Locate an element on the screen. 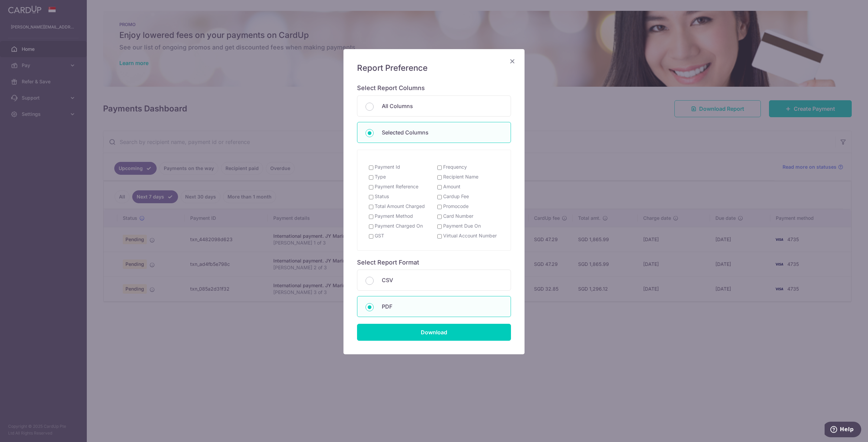  input: Download is located at coordinates (434, 332).